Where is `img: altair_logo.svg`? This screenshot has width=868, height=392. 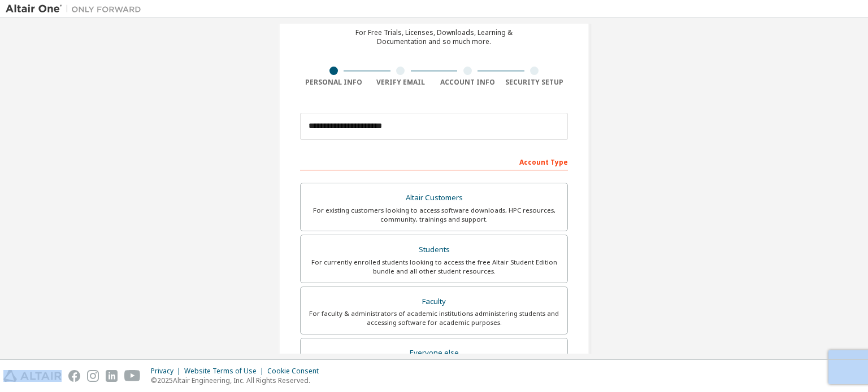
img: altair_logo.svg is located at coordinates (32, 376).